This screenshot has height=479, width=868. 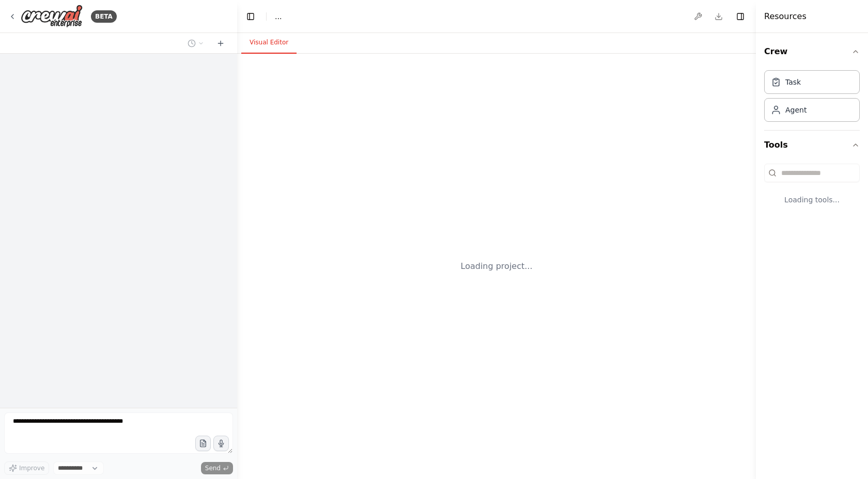 I want to click on button: Start a new chat, so click(x=221, y=44).